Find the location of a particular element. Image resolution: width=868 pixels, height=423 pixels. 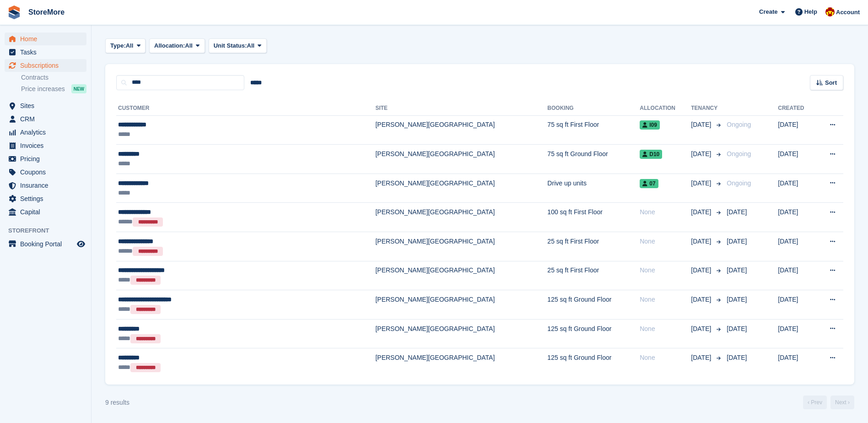

span: Analytics is located at coordinates (47, 132).